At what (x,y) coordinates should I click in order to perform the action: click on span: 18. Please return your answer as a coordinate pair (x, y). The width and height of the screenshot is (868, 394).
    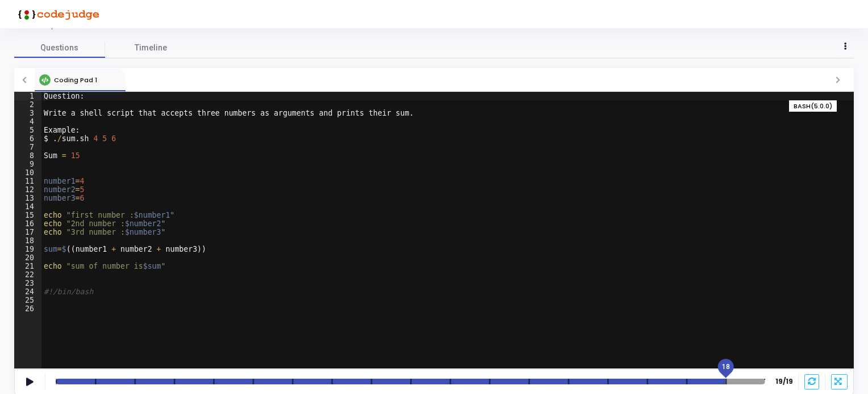
    Looking at the image, I should click on (725, 367).